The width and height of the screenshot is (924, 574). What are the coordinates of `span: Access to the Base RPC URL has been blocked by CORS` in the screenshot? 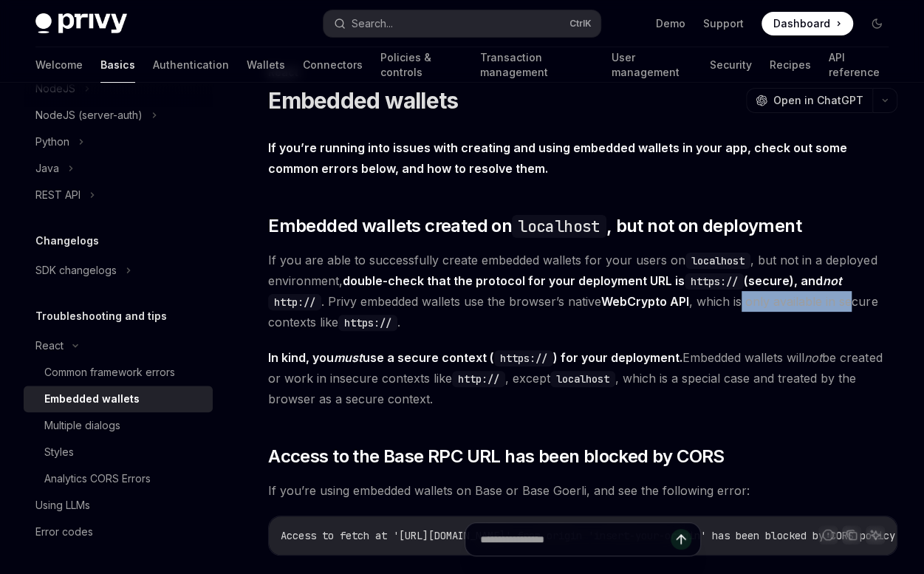 It's located at (496, 456).